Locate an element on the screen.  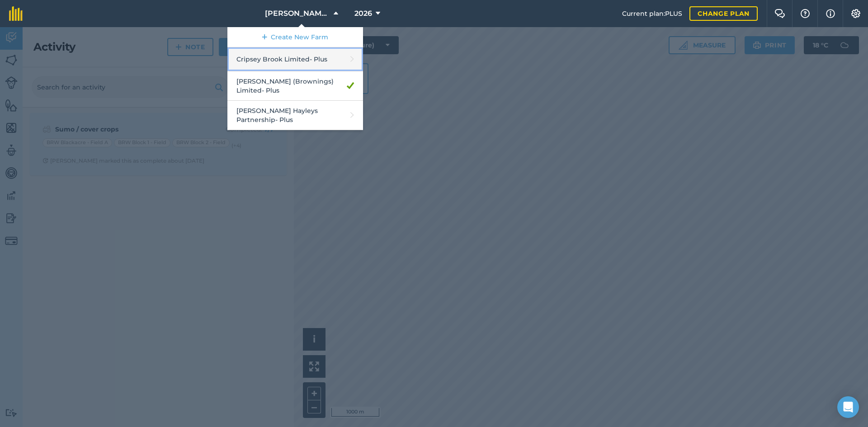
img: A cog icon is located at coordinates (855, 13).